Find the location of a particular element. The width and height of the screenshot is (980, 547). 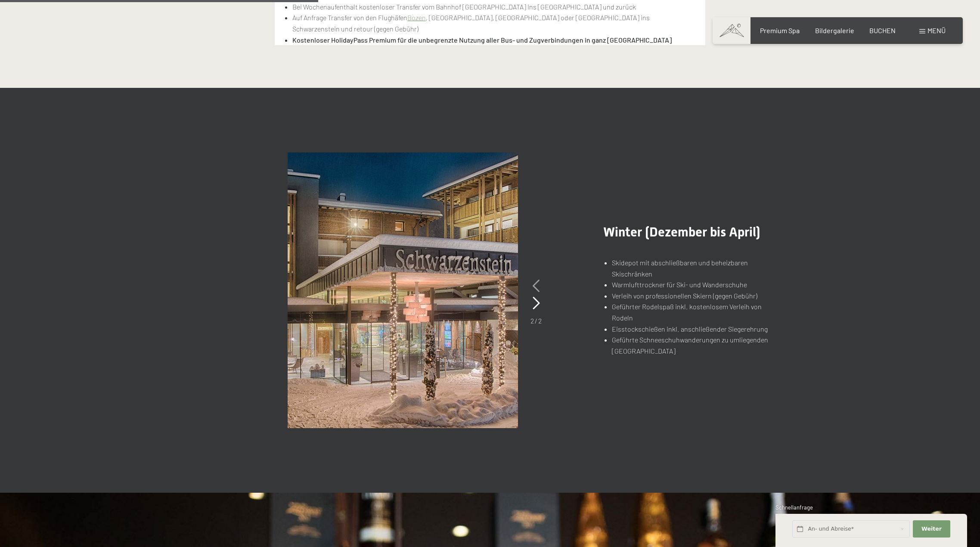

span: Premium Spa is located at coordinates (780, 30).